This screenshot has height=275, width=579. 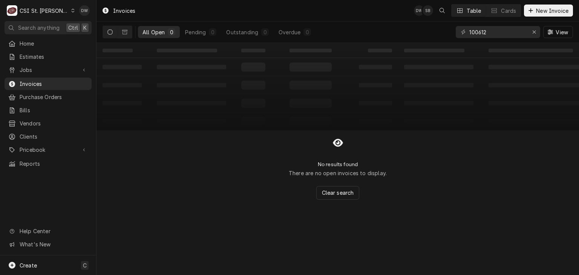 I want to click on span: Home, so click(x=54, y=43).